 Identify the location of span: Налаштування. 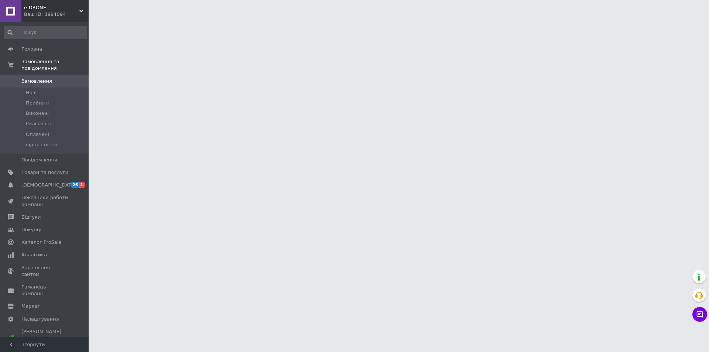
(40, 319).